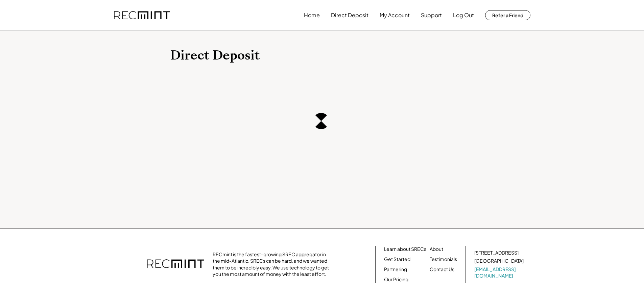 This screenshot has width=644, height=308. I want to click on button: Direct Deposit, so click(349, 15).